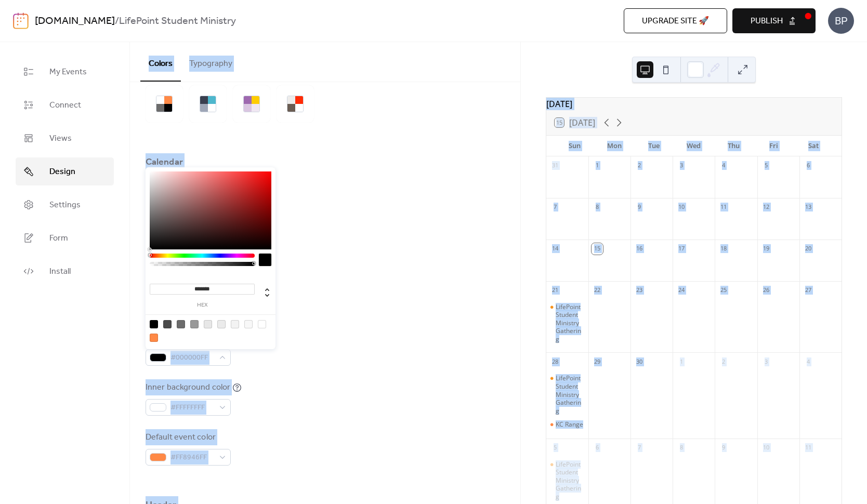 Image resolution: width=867 pixels, height=504 pixels. I want to click on div: Sun, so click(574, 146).